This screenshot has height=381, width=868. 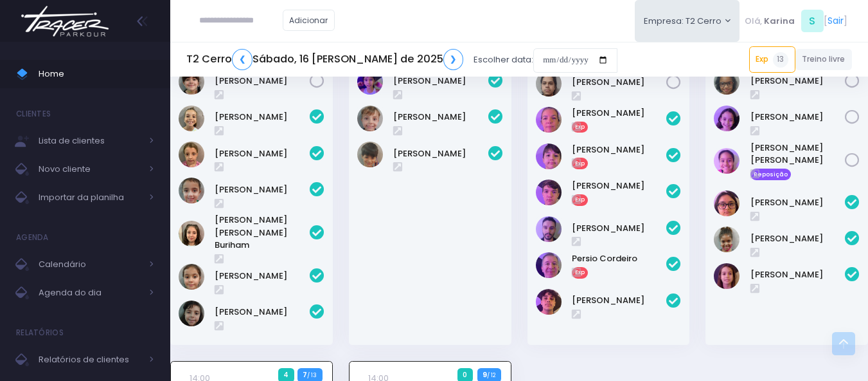 I want to click on h4: Agenda, so click(x=32, y=237).